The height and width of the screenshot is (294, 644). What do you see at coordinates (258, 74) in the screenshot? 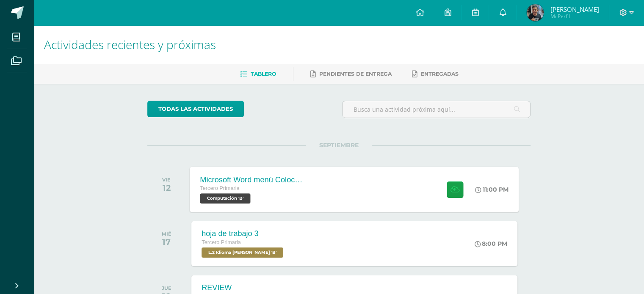
I see `a: Tablero` at bounding box center [258, 74].